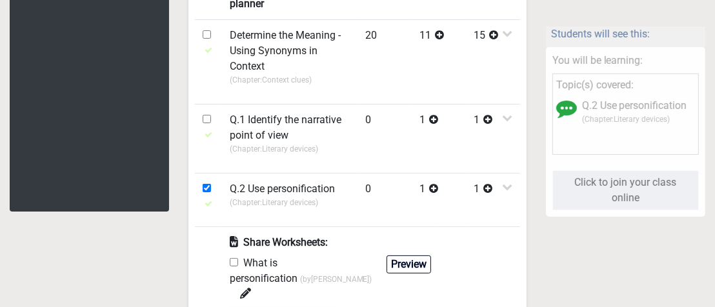 This screenshot has height=307, width=715. I want to click on button: Preview, so click(408, 264).